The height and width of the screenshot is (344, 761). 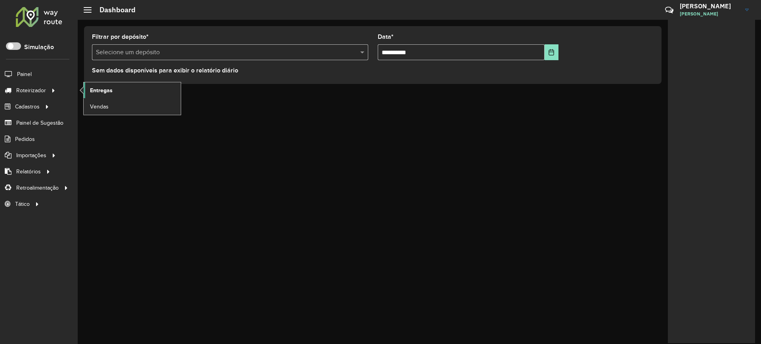 I want to click on span: Entregas, so click(x=101, y=90).